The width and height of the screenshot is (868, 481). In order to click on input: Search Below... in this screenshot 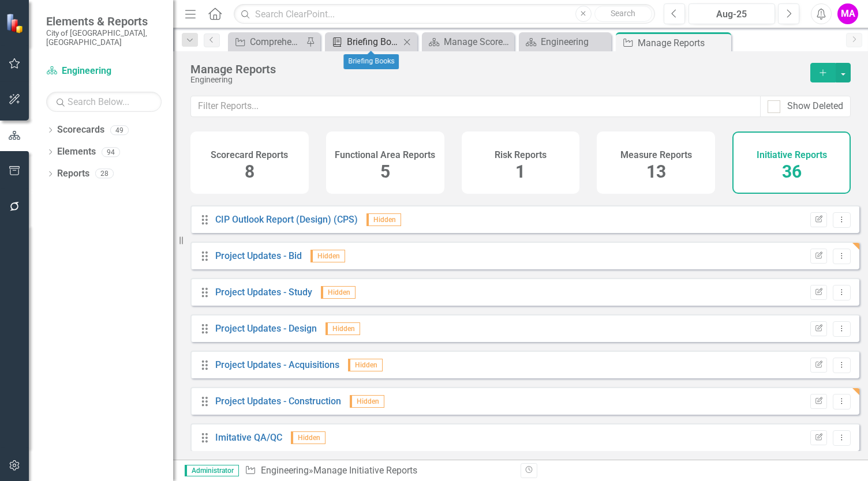, I will do `click(104, 102)`.